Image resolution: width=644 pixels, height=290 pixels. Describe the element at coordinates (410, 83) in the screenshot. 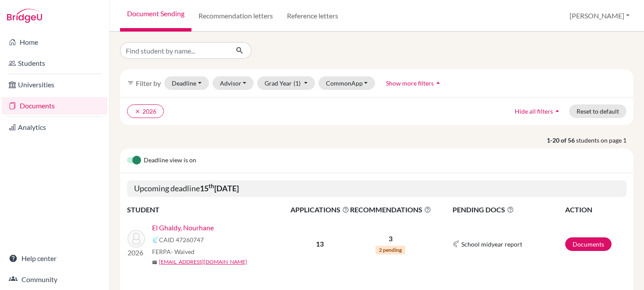

I see `span: Show more filters` at that location.